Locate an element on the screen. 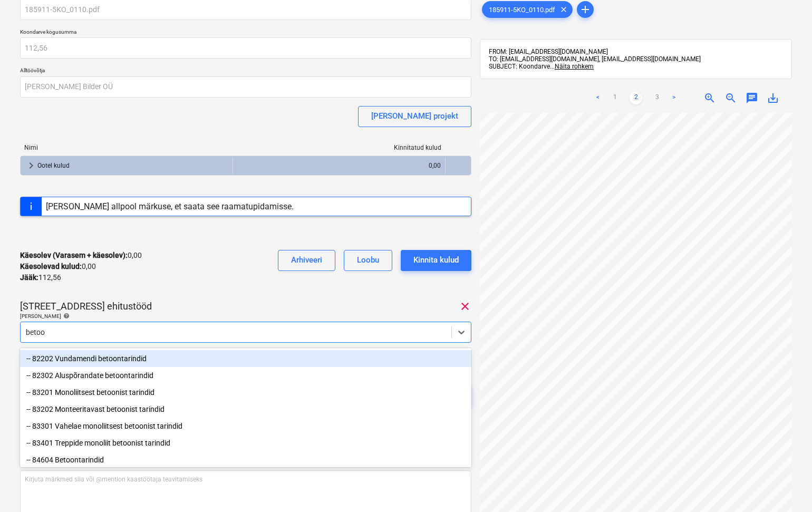 The height and width of the screenshot is (512, 812). div: -- 83301 Vahelae monoliitsest betoonist tarindid is located at coordinates (245, 427).